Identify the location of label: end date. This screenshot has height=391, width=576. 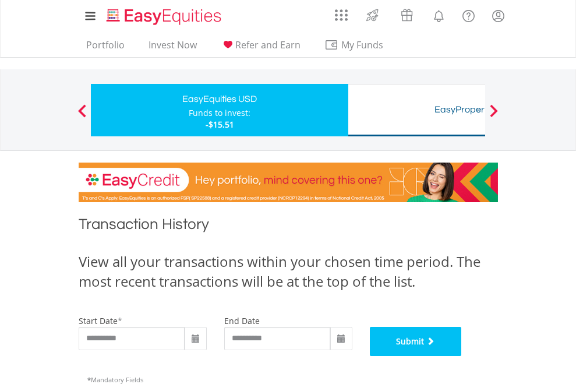
(242, 320).